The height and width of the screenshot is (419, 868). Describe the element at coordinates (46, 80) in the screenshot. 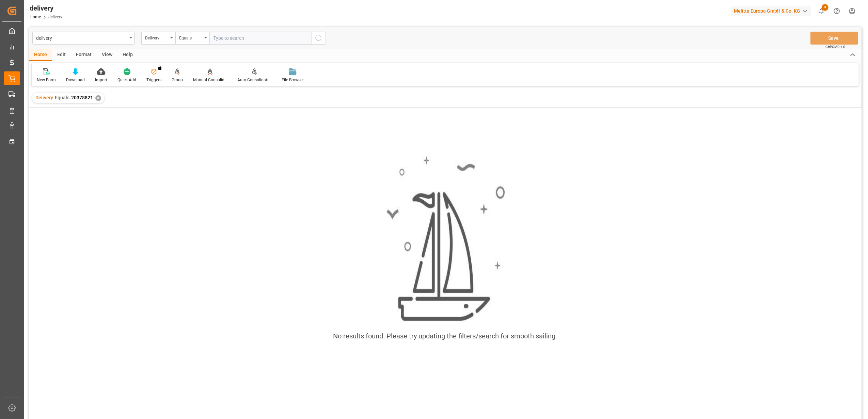

I see `div: New Form` at that location.